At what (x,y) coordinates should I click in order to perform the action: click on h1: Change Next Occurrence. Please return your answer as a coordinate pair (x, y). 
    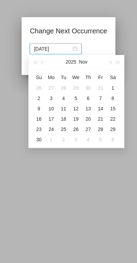
    Looking at the image, I should click on (69, 31).